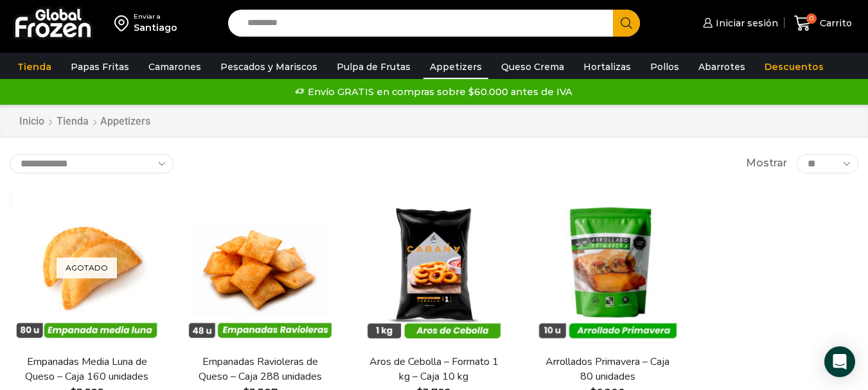 This screenshot has height=390, width=868. What do you see at coordinates (92, 164) in the screenshot?
I see `select: Pedido de la tienda` at bounding box center [92, 164].